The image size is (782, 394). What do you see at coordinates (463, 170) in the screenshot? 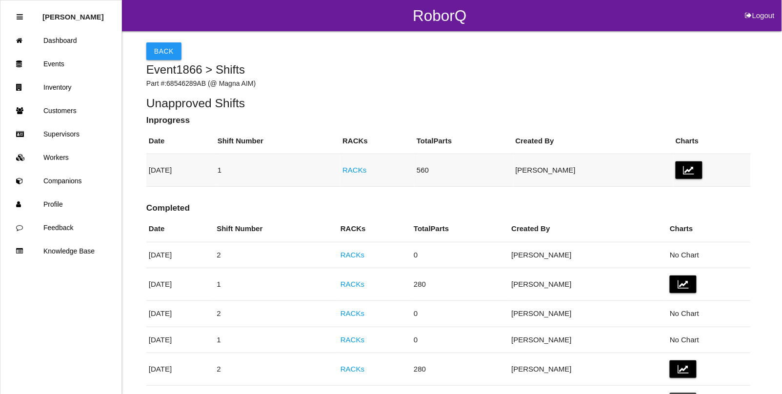
I see `td: 560` at bounding box center [463, 170].